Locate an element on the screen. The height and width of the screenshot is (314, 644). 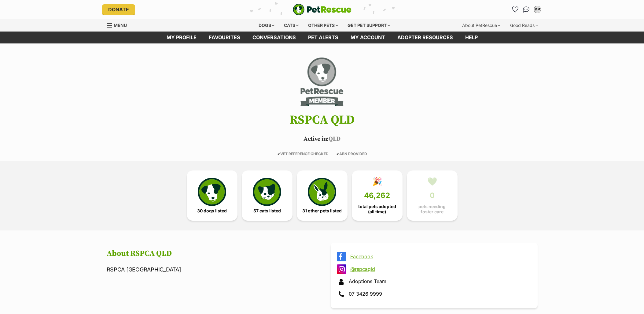
span: Active in: is located at coordinates (316, 139).